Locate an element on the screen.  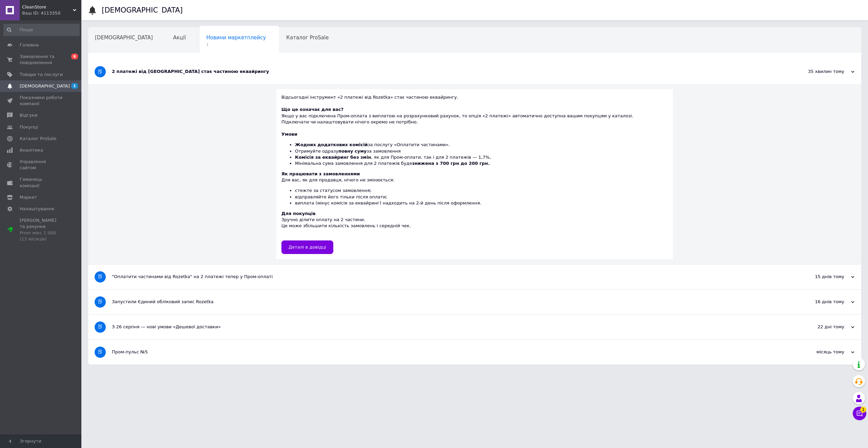
b: Для покупців is located at coordinates (299, 214).